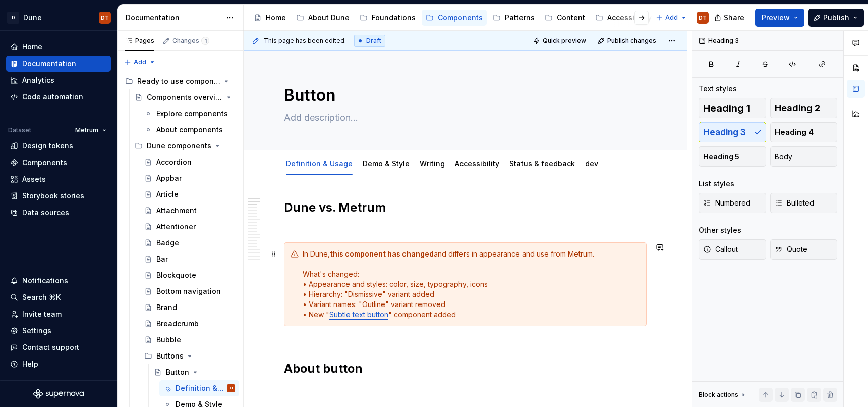 The height and width of the screenshot is (407, 868). Describe the element at coordinates (190, 194) in the screenshot. I see `a: Article` at that location.